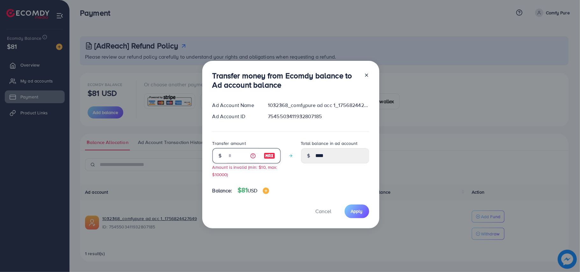 The image size is (580, 272). I want to click on h3: Transfer money from Ecomdy balance to Ad account balance, so click(286, 80).